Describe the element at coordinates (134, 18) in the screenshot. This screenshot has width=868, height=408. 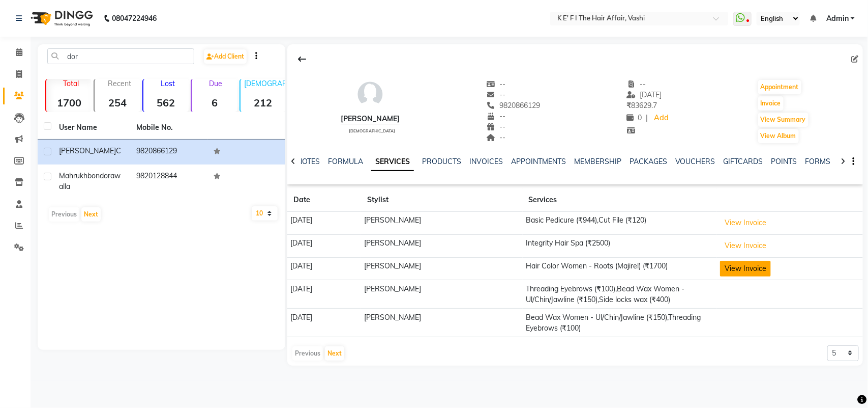
I see `b: 08047224946` at that location.